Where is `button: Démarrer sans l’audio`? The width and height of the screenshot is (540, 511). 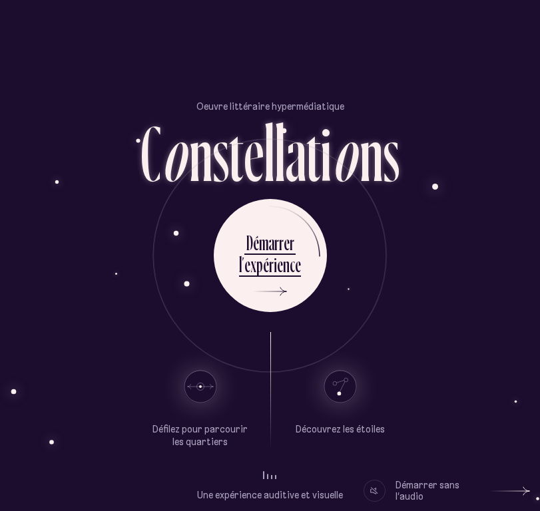
button: Démarrer sans l’audio is located at coordinates (446, 490).